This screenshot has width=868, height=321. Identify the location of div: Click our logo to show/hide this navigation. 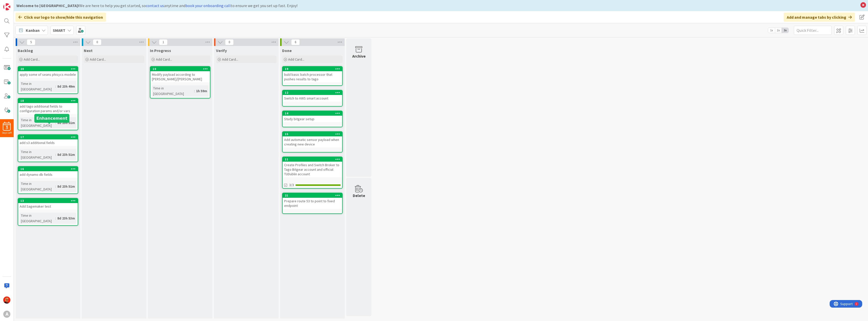
(61, 17).